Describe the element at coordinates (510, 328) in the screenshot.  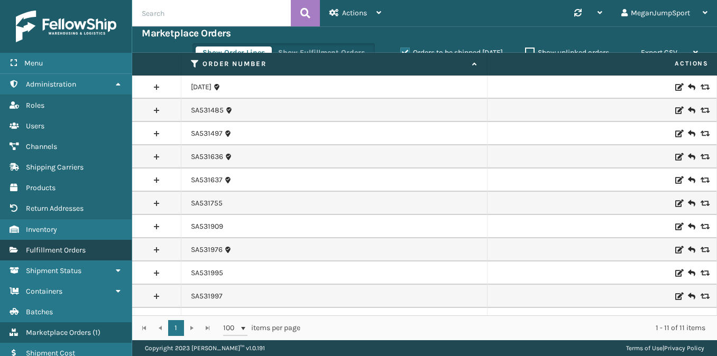
I see `div: 1 - 11 of 11 items` at that location.